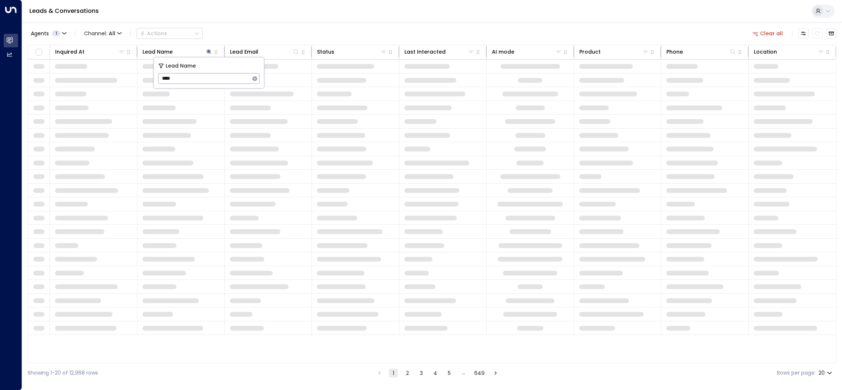 The height and width of the screenshot is (390, 842). I want to click on button: page 1, so click(393, 373).